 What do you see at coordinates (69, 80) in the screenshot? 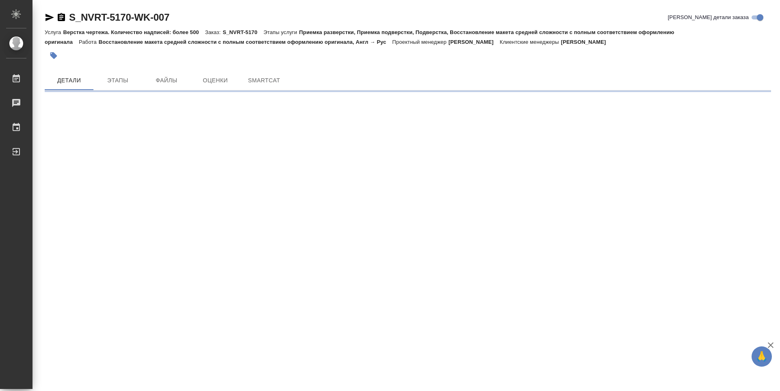
I see `span: Детали` at bounding box center [69, 80].